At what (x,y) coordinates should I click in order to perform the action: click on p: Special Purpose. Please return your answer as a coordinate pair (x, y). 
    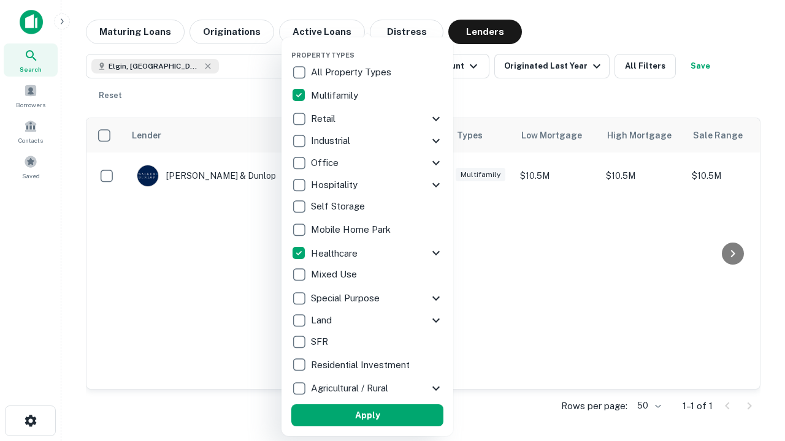
    Looking at the image, I should click on (346, 299).